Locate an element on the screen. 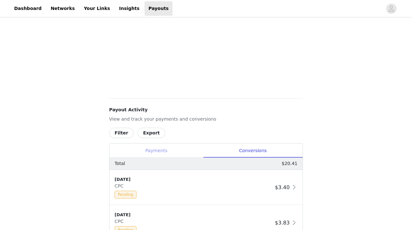 This screenshot has height=230, width=412. a: Your Links is located at coordinates (97, 8).